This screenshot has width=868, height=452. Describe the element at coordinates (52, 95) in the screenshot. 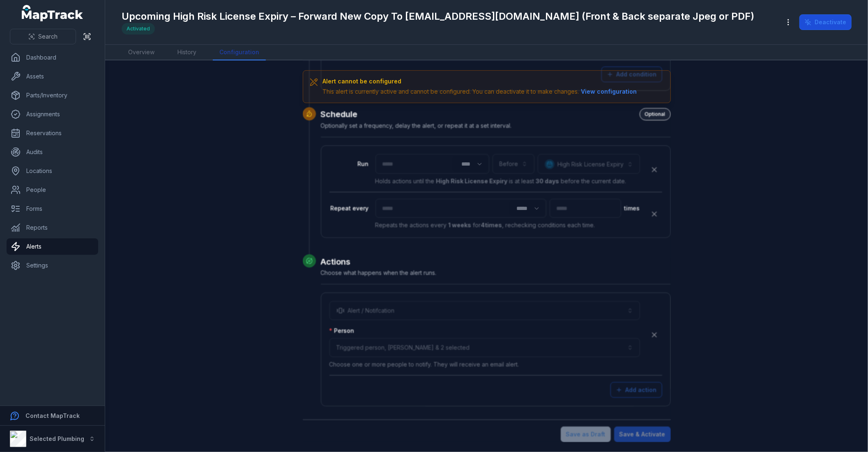

I see `a: Parts/Inventory` at that location.